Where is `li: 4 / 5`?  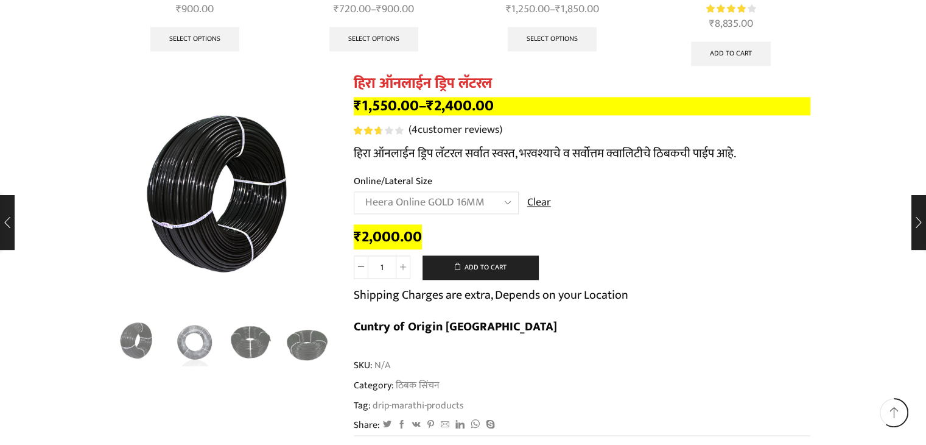
li: 4 / 5 is located at coordinates (307, 341).